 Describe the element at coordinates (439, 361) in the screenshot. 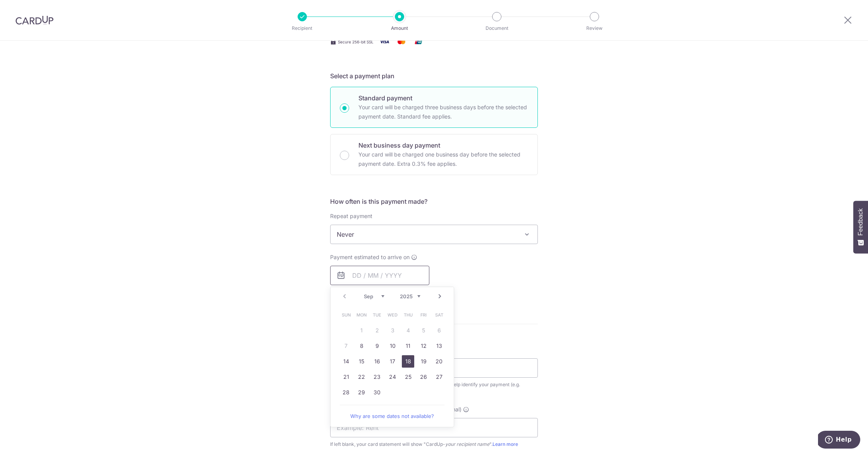

I see `a: 20` at that location.